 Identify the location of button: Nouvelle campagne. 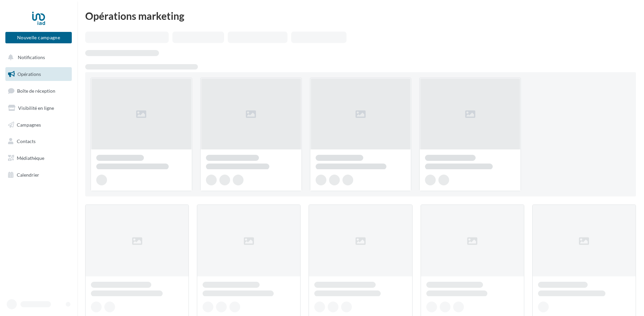
(39, 38).